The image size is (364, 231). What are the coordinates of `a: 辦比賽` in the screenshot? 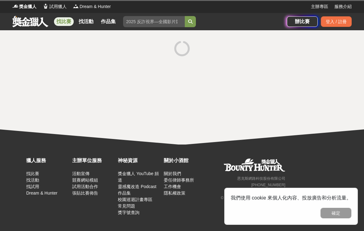 It's located at (302, 22).